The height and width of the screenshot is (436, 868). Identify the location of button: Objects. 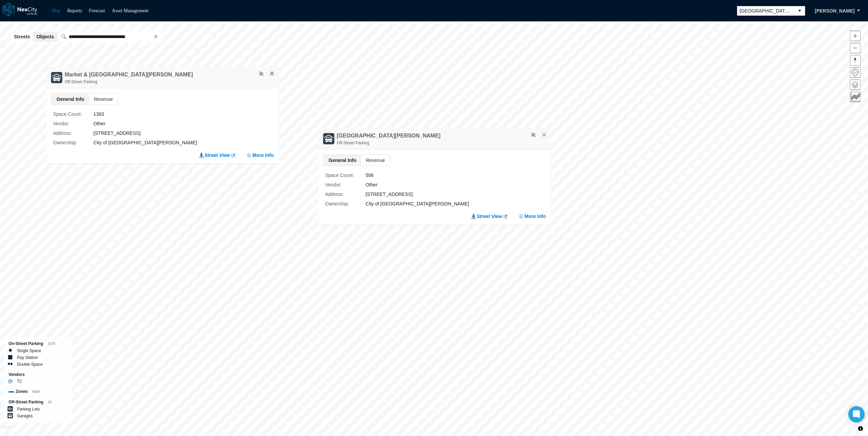
(45, 37).